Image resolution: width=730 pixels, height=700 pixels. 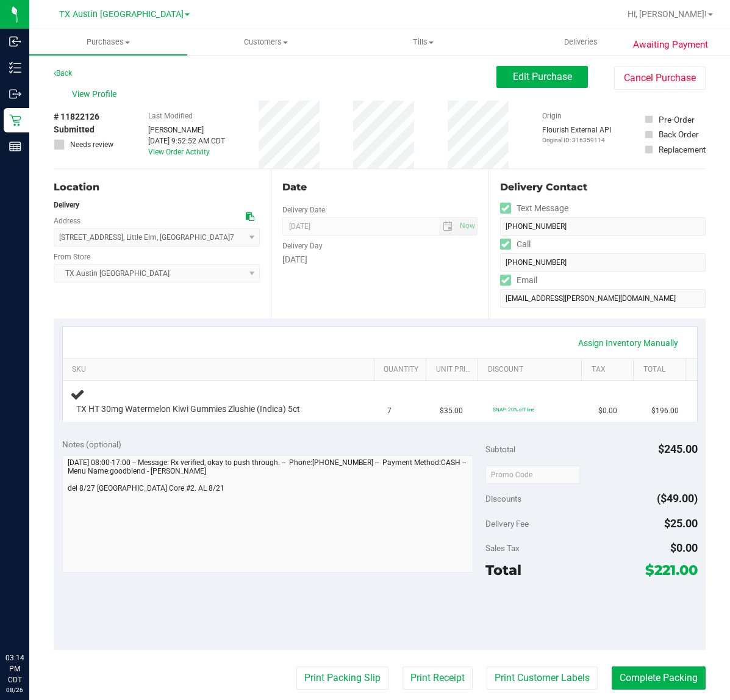 I want to click on span: $221.00, so click(x=672, y=570).